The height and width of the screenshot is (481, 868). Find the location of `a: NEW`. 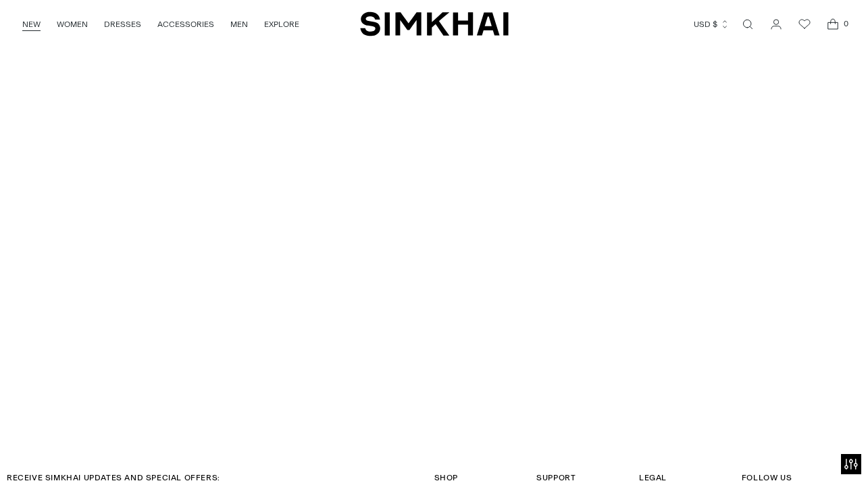

a: NEW is located at coordinates (31, 24).